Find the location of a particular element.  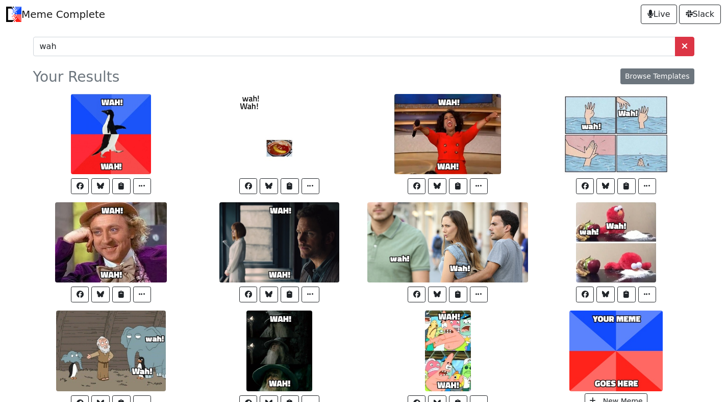

span: Live is located at coordinates (659, 14).